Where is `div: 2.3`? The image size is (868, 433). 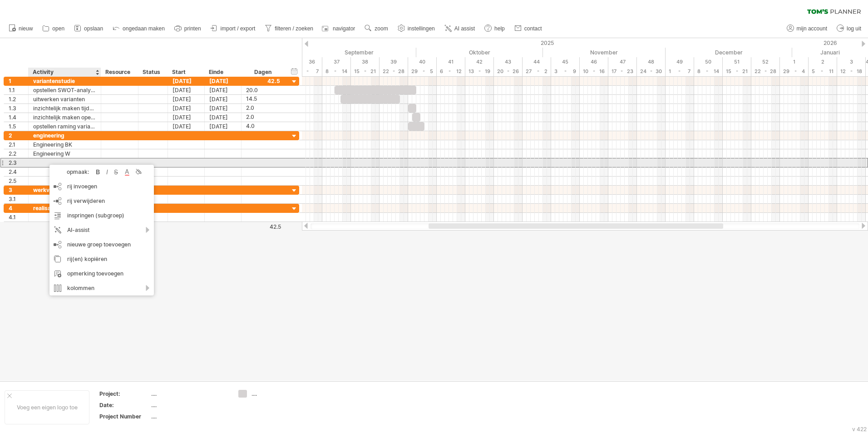
div: 2.3 is located at coordinates (18, 163).